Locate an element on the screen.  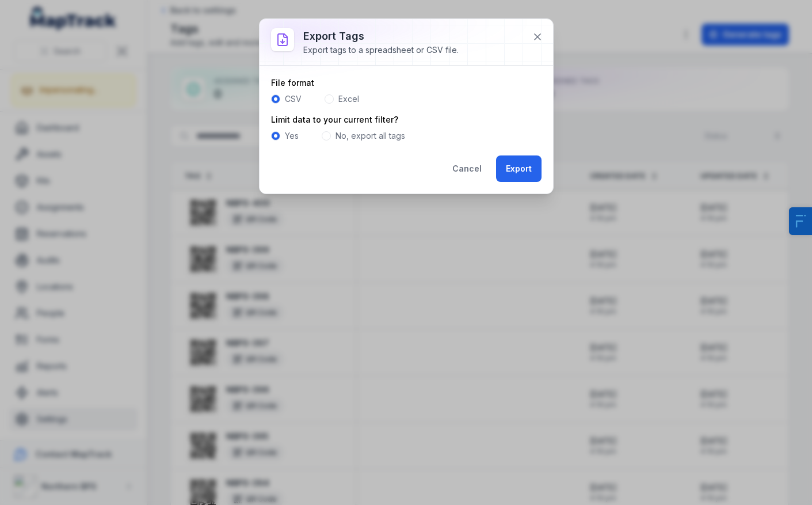
div: Export tags to a spreadsheet or CSV file. is located at coordinates (381, 50).